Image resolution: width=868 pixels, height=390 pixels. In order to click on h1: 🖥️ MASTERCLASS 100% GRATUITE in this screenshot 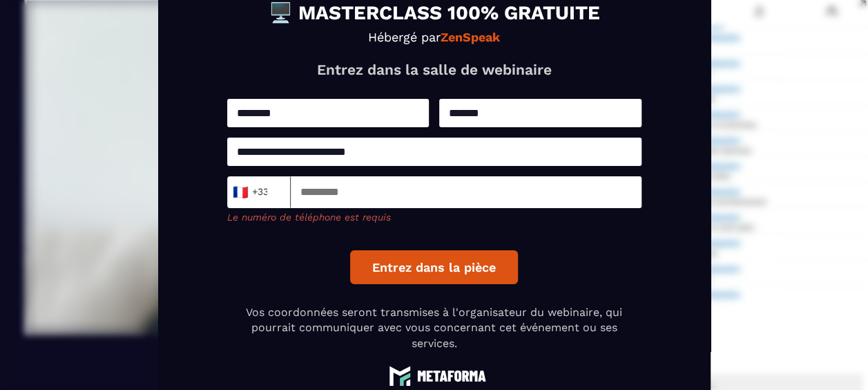, I will do `click(434, 14)`.